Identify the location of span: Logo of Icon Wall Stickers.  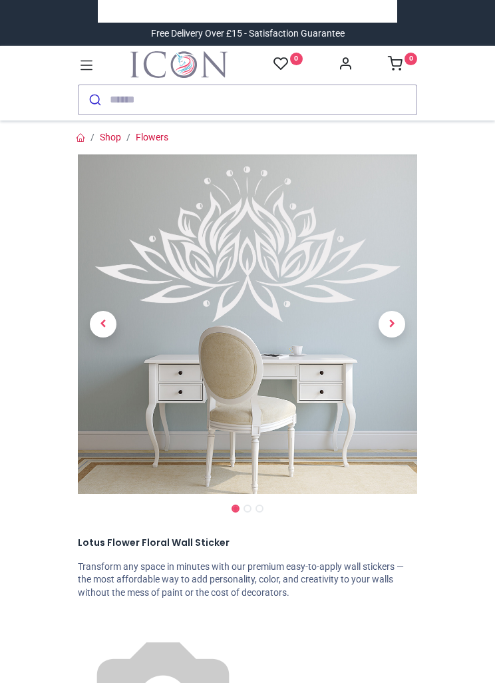
(179, 65).